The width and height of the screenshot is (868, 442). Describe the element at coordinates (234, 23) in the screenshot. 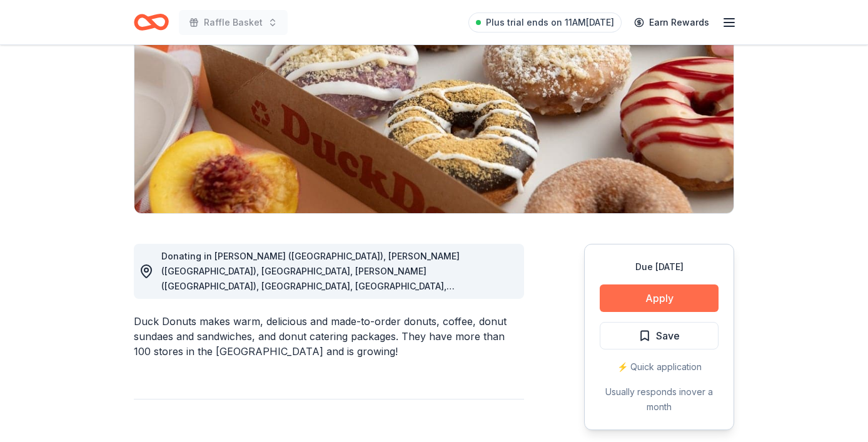

I see `span: Raffle Basket` at that location.